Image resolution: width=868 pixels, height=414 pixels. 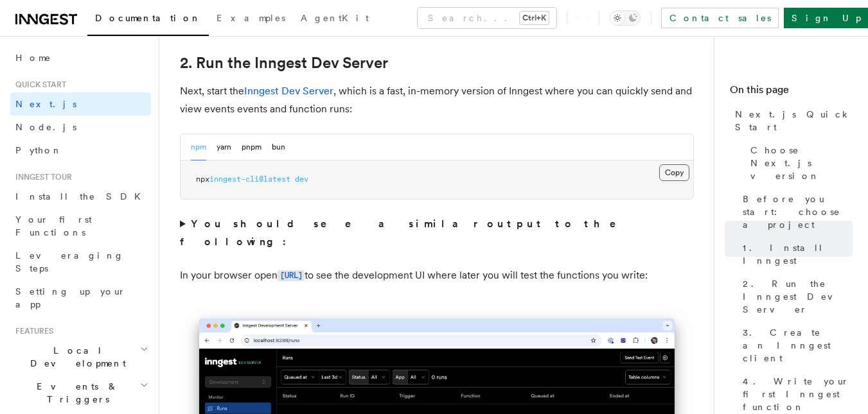 I want to click on span: Examples, so click(x=251, y=18).